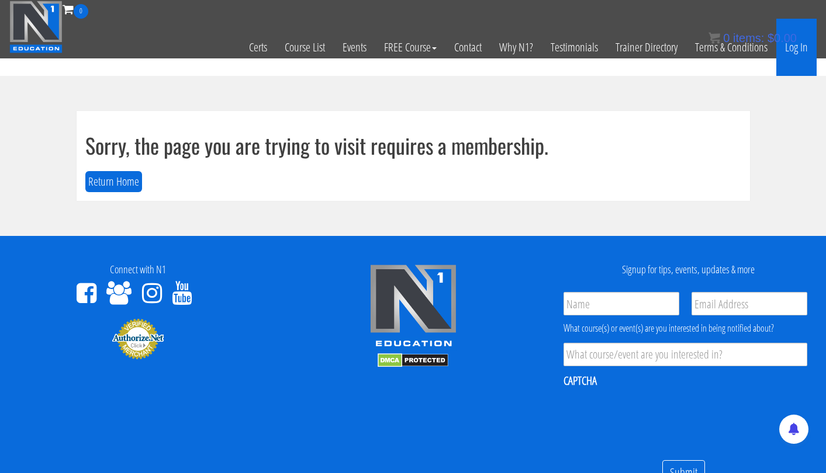 Image resolution: width=826 pixels, height=473 pixels. I want to click on a: 0 items: $0.00, so click(752, 38).